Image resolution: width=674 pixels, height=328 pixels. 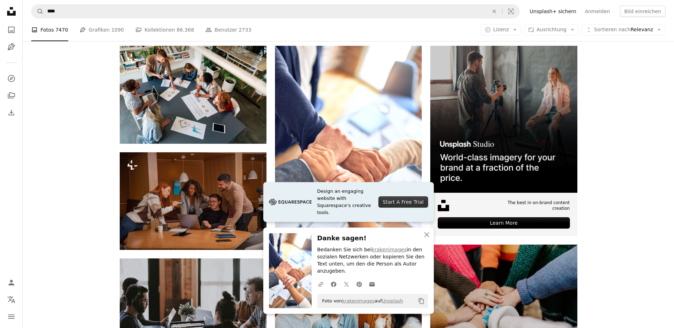 I want to click on a: Bisherige Downloads, so click(x=11, y=113).